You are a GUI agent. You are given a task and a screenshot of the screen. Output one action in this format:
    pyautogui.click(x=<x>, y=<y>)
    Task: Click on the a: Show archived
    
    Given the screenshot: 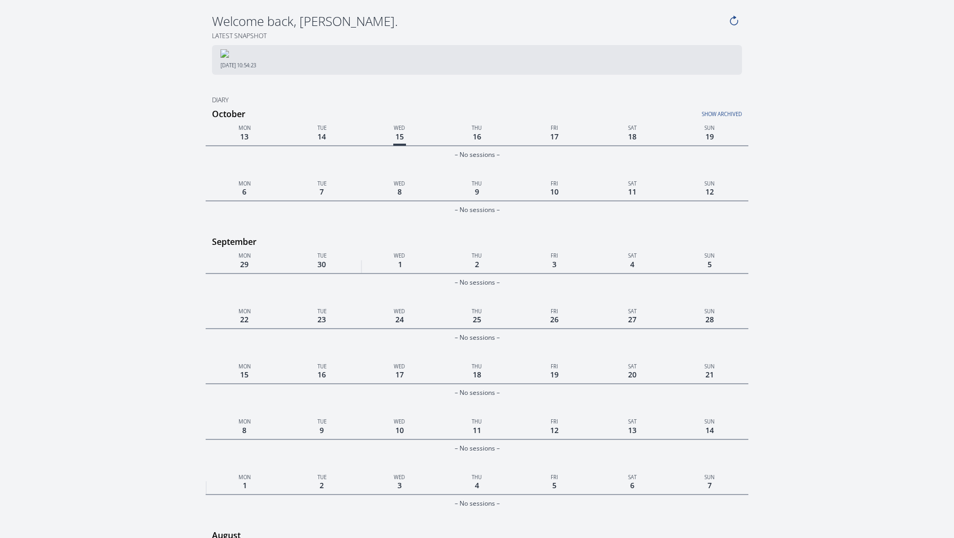 What is the action you would take?
    pyautogui.click(x=651, y=111)
    